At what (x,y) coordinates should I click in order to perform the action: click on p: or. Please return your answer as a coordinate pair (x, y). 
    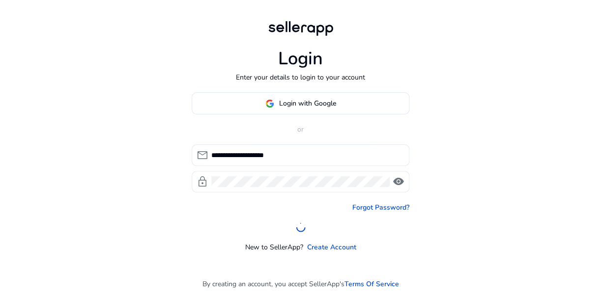
    Looking at the image, I should click on (300, 129).